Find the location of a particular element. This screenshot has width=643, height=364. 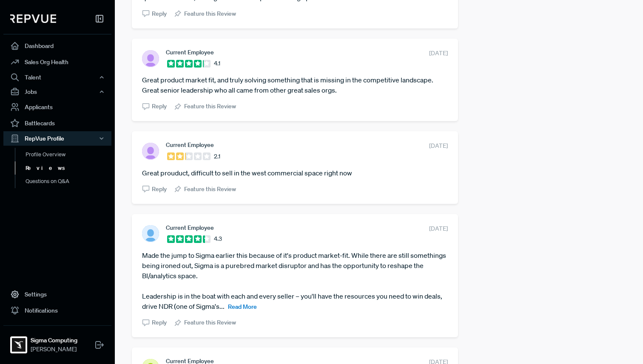

button: Talent is located at coordinates (58, 77).